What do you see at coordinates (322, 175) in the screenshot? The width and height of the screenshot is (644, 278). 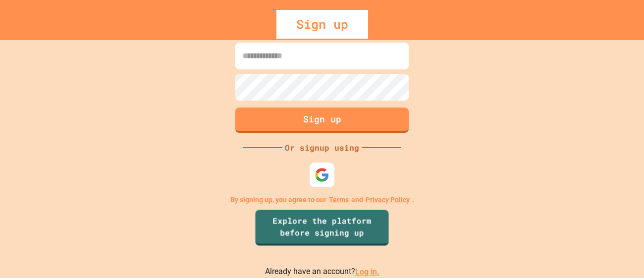 I see `img: google-icon.svg` at bounding box center [322, 175].